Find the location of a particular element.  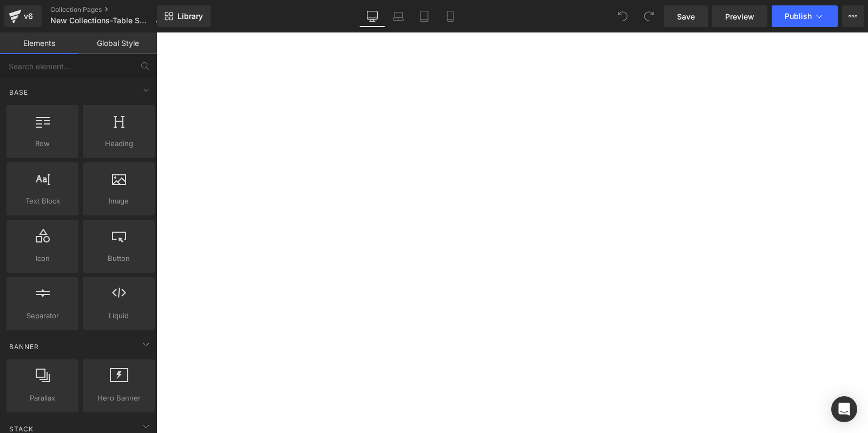

span: Text Block is located at coordinates (43, 201).